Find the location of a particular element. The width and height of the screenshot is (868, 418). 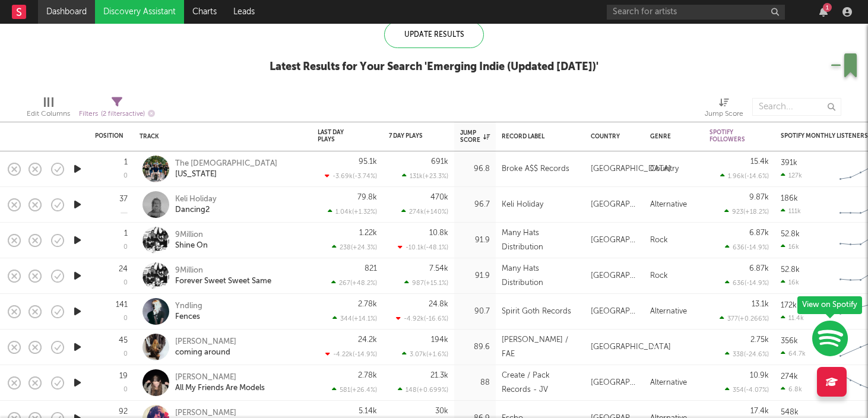

div: Many Hats Distribution is located at coordinates (541, 276).